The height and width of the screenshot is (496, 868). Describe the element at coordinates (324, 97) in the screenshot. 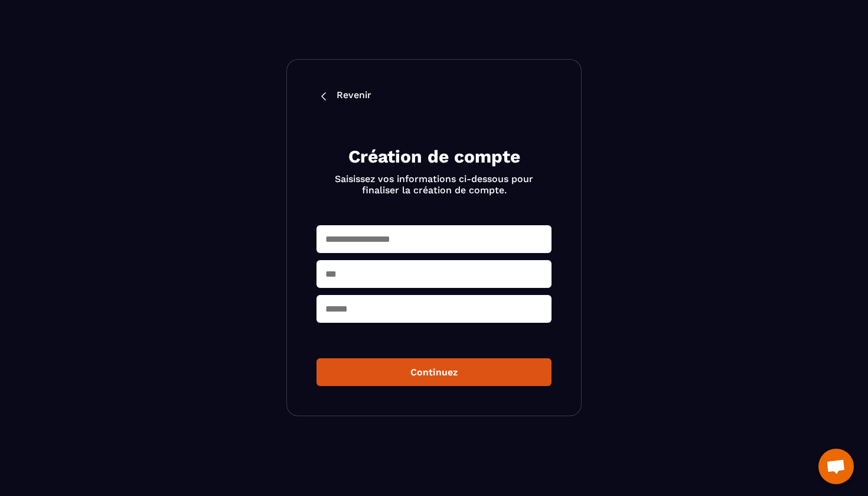

I see `img: back` at that location.